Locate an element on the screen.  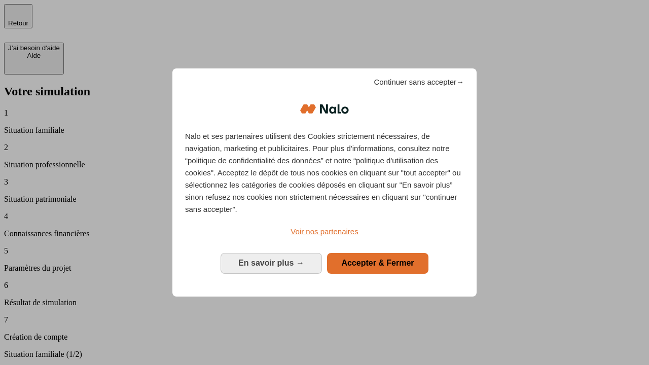
div: Bienvenue chez Nalo Gestion du consentement is located at coordinates (324, 182).